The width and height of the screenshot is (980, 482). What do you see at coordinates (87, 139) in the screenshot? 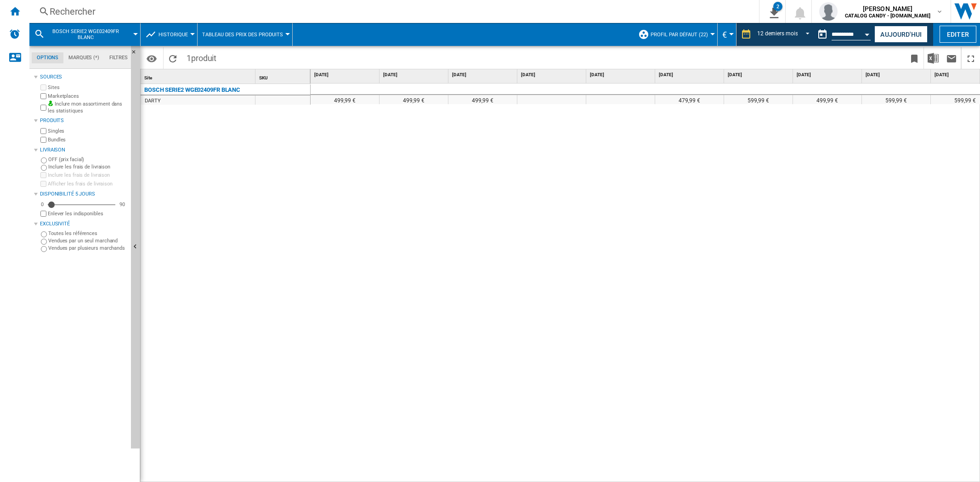
I see `label: Bundles` at bounding box center [87, 139].